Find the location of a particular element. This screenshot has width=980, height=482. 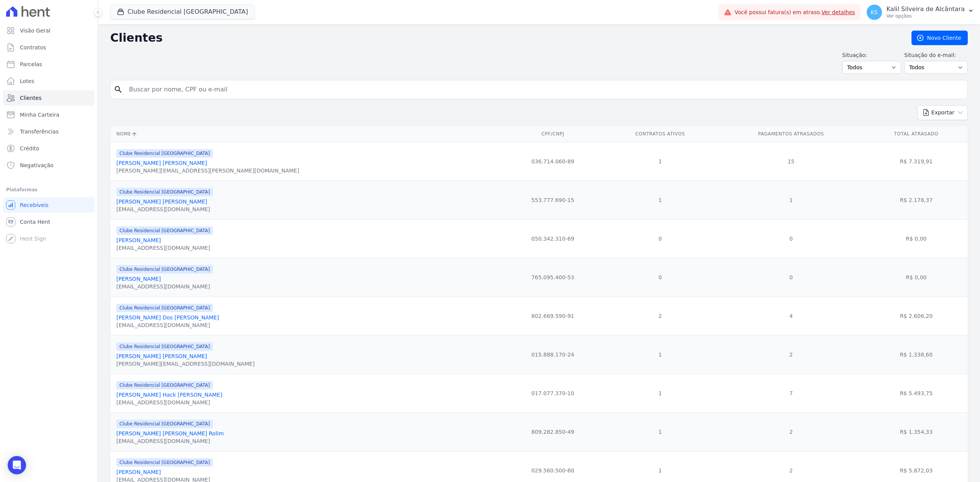

label: Situação: is located at coordinates (872, 55).